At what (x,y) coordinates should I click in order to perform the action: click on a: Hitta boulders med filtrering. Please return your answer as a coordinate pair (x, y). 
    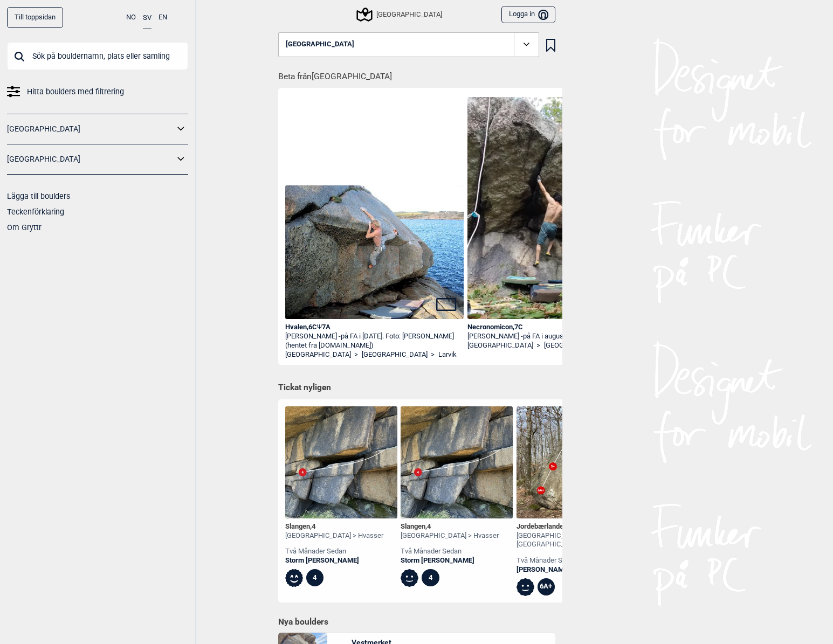
    Looking at the image, I should click on (98, 92).